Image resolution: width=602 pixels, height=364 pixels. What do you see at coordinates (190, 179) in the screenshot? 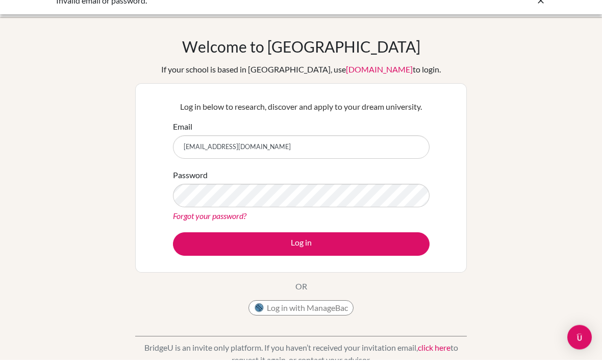
I see `label: Password` at bounding box center [190, 179].